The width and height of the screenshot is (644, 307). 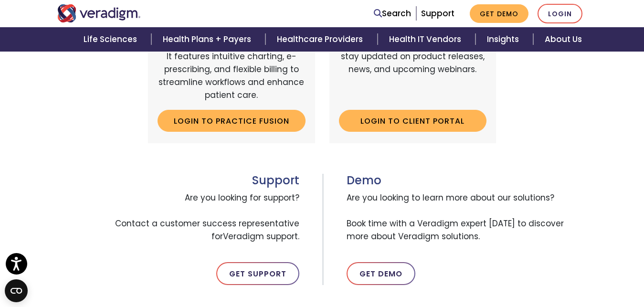 What do you see at coordinates (258, 274) in the screenshot?
I see `a: Get Support` at bounding box center [258, 274].